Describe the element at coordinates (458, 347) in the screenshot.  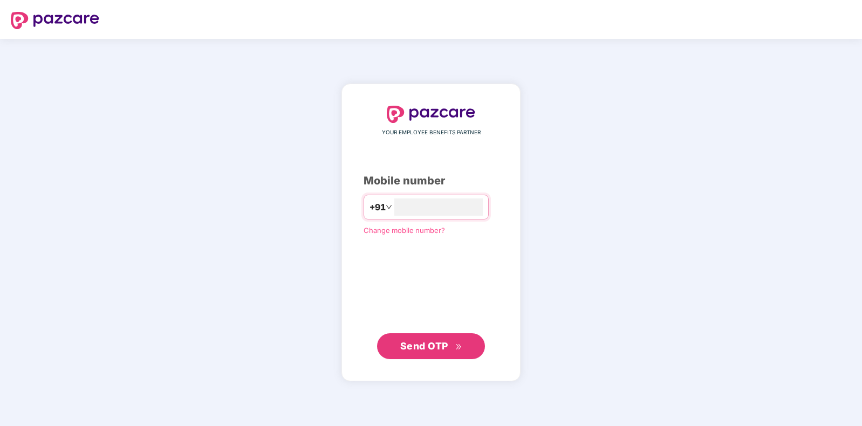
I see `span: double-right` at that location.